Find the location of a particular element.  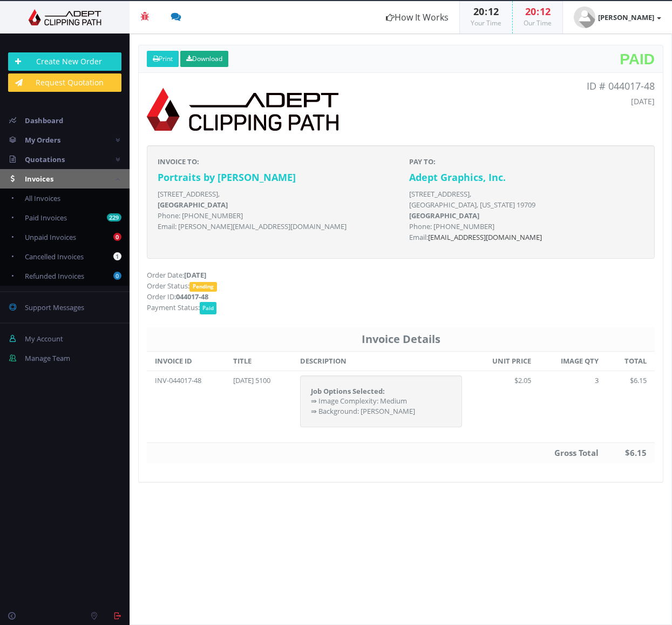

td: $2.05 is located at coordinates (505, 406).